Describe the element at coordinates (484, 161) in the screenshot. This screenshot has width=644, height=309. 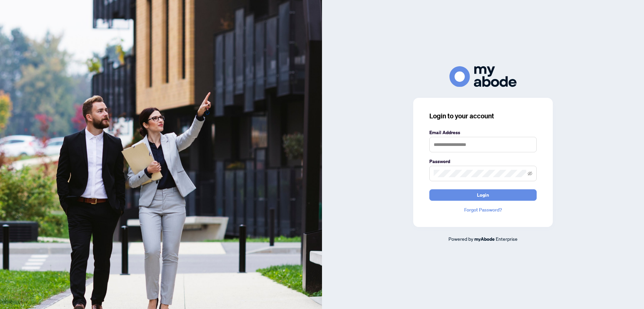
I see `label: Password` at that location.